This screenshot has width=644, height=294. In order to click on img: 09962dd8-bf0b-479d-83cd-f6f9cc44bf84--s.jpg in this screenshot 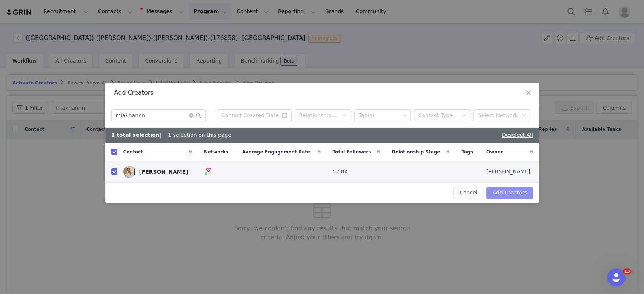, I will do `click(130, 172)`.